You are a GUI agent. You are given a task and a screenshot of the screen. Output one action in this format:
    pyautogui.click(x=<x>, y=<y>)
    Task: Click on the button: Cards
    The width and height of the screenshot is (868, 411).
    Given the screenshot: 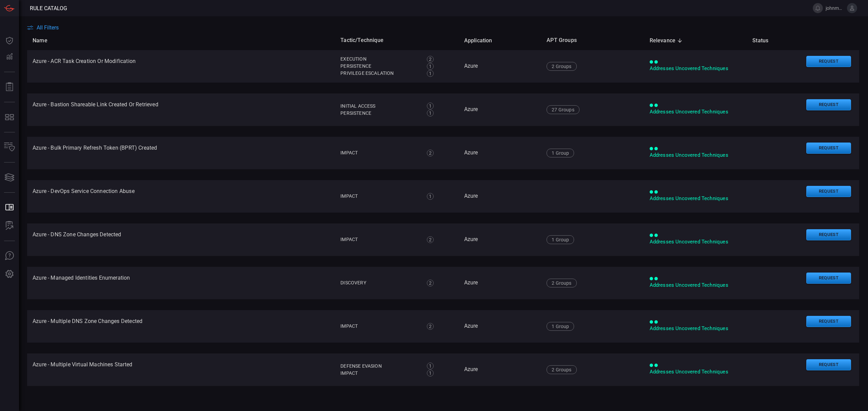 What is the action you would take?
    pyautogui.click(x=10, y=177)
    